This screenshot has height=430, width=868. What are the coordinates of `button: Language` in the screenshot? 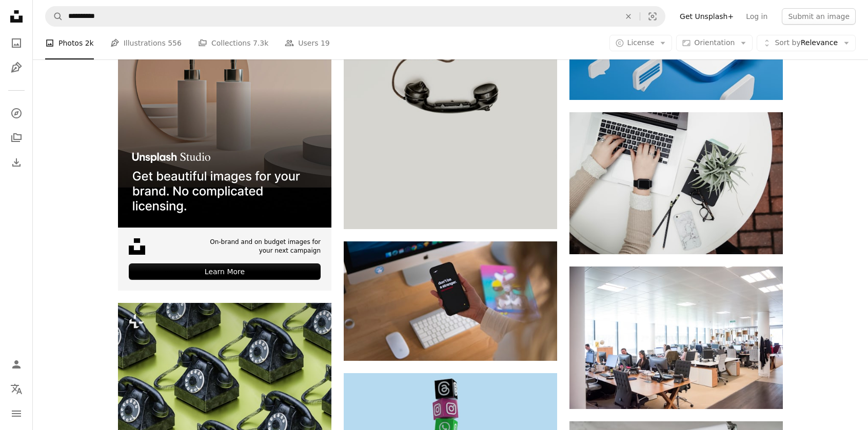 It's located at (17, 389).